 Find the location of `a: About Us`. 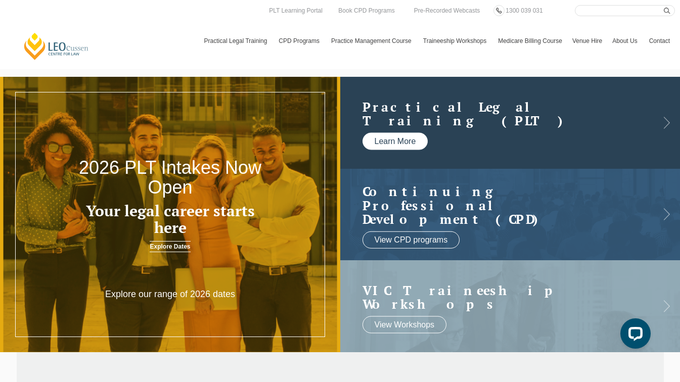

a: About Us is located at coordinates (625, 41).